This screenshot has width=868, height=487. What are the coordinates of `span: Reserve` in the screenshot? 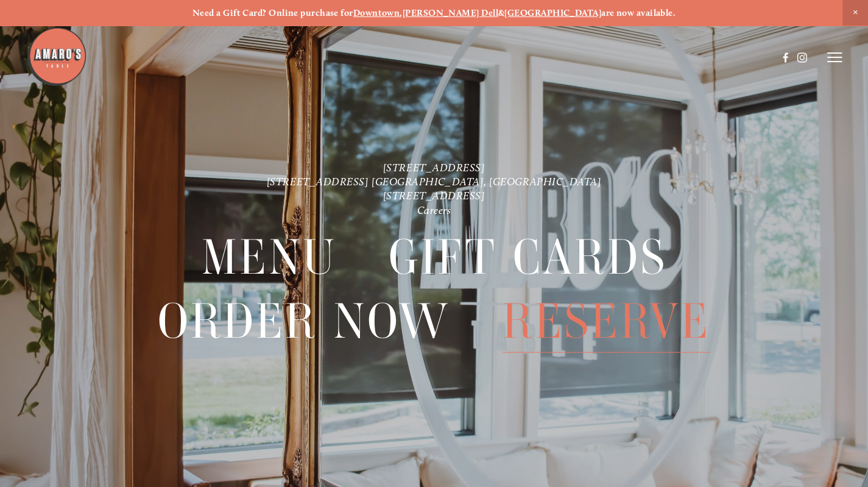 It's located at (606, 321).